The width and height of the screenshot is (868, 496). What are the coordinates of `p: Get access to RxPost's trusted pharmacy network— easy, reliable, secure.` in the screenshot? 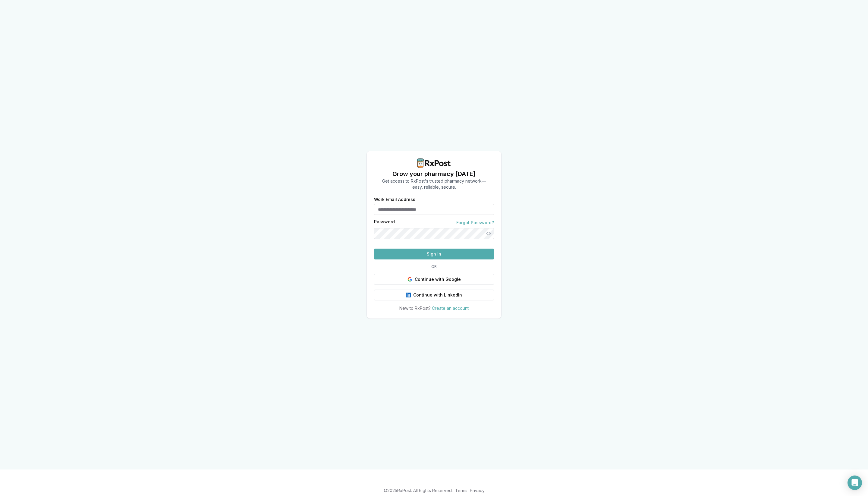 It's located at (434, 184).